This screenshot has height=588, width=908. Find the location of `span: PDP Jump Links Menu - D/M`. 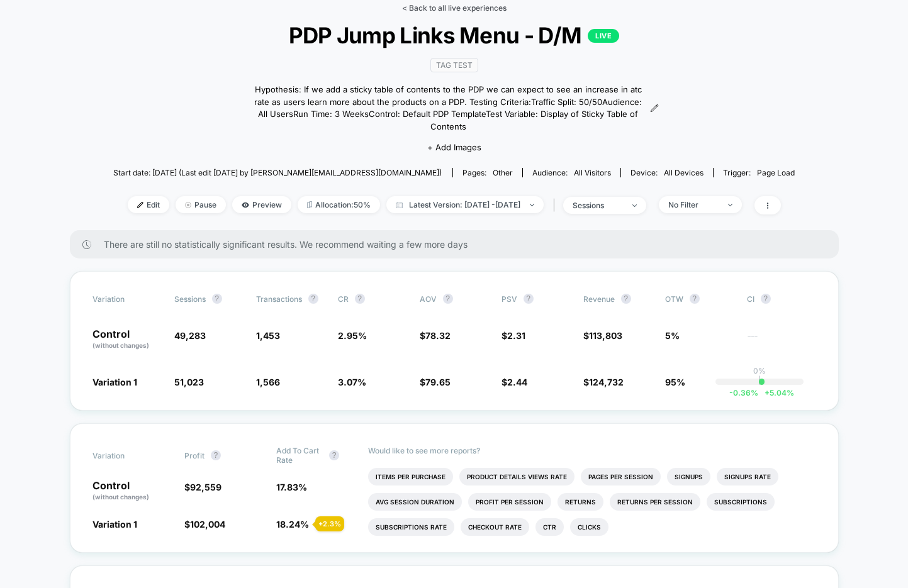

span: PDP Jump Links Menu - D/M is located at coordinates (454, 35).